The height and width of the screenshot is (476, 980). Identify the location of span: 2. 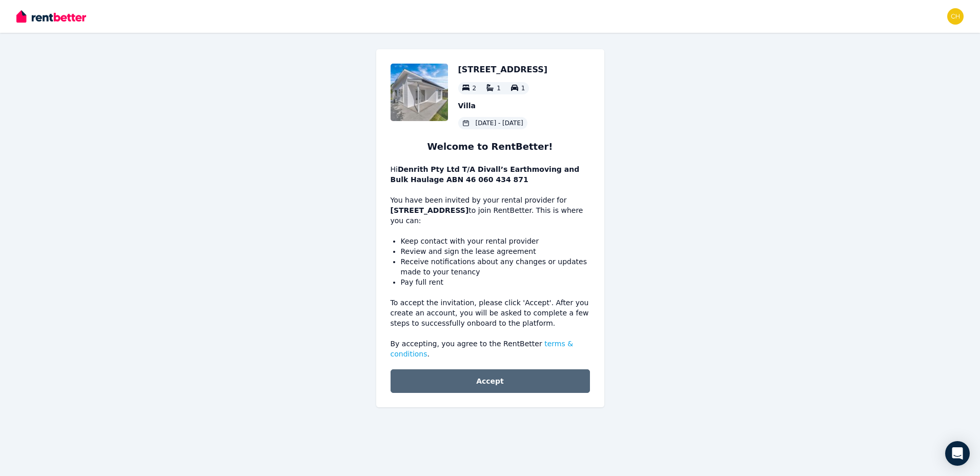
(474, 88).